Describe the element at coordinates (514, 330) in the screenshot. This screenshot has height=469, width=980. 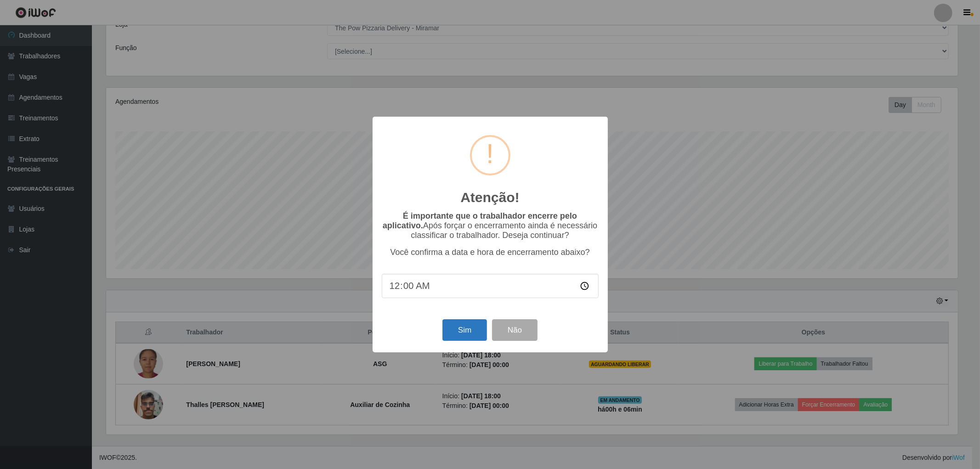
I see `button: Não` at that location.